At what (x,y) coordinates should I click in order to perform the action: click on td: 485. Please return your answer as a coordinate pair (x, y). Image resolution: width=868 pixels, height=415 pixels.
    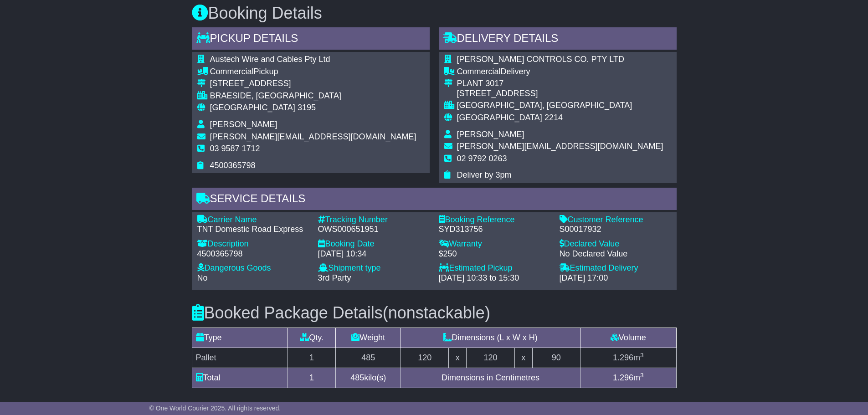
    Looking at the image, I should click on (368, 357).